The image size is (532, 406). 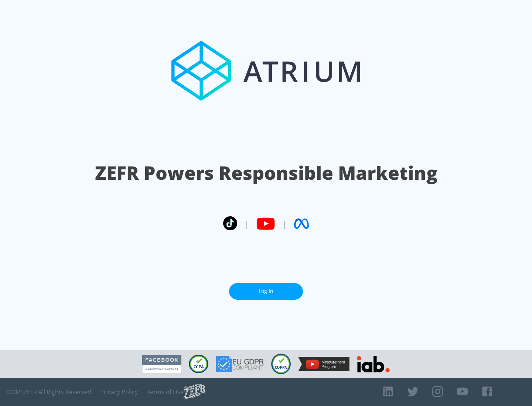 I want to click on img: COPPA Compliant, so click(x=281, y=364).